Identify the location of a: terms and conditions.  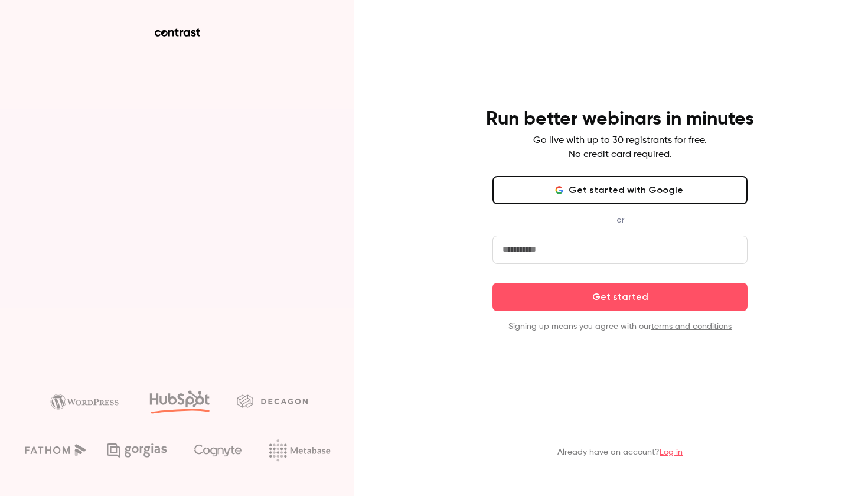
(692, 326).